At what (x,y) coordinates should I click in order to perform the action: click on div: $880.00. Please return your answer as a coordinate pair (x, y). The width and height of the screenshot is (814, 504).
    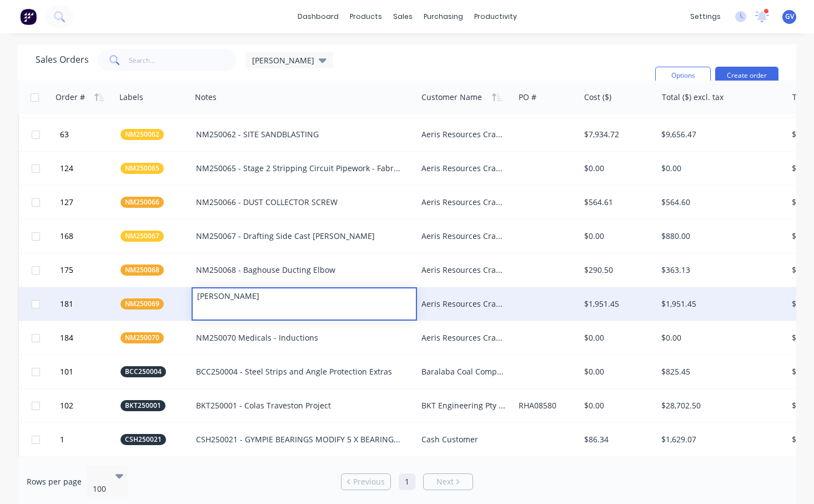
    Looking at the image, I should click on (719, 236).